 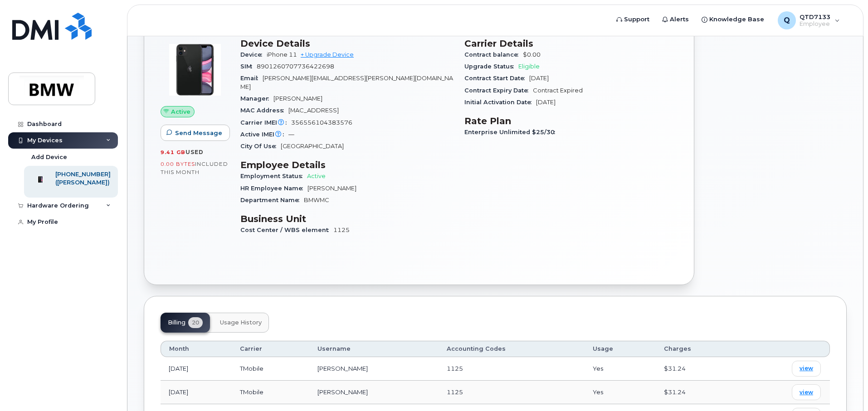 I want to click on span: Department Name, so click(x=272, y=200).